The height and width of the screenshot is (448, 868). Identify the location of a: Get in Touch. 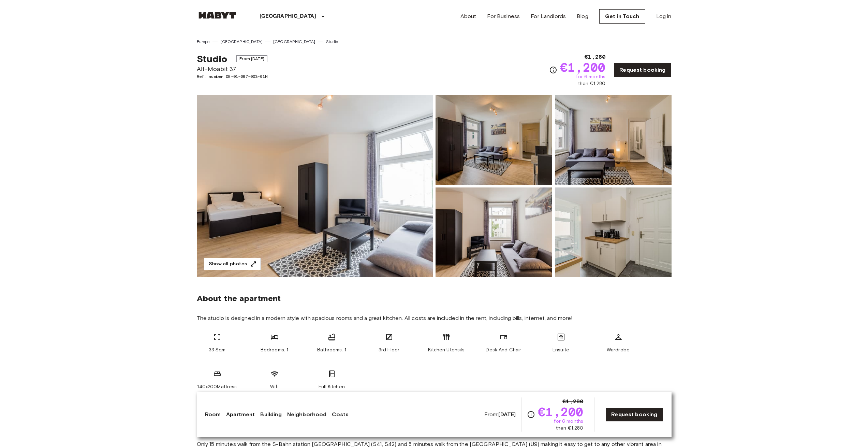
(622, 17).